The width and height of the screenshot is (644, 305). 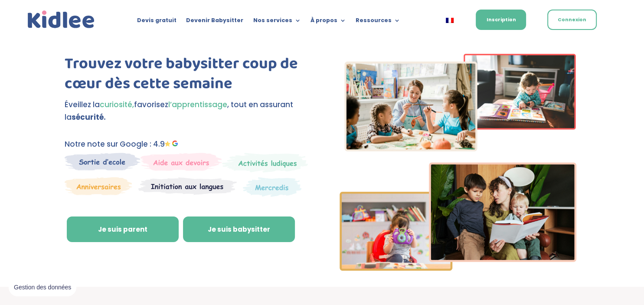 What do you see at coordinates (265, 163) in the screenshot?
I see `img: Mercredi` at bounding box center [265, 163].